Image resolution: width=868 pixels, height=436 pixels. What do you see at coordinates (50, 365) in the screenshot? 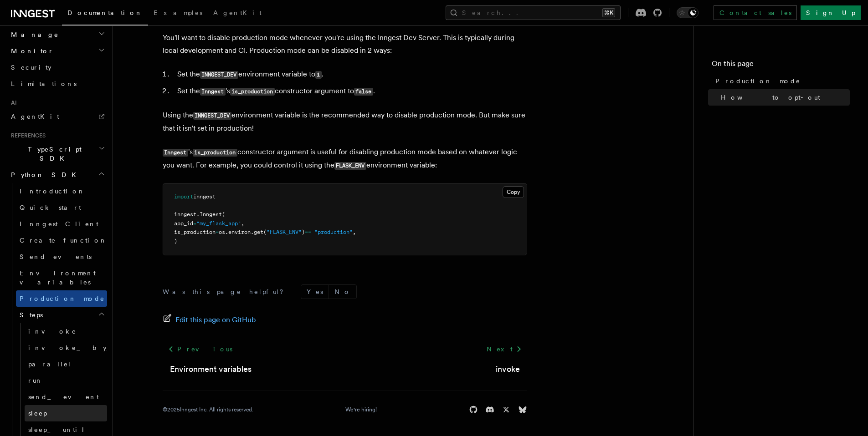
I see `span: parallel` at bounding box center [50, 365].